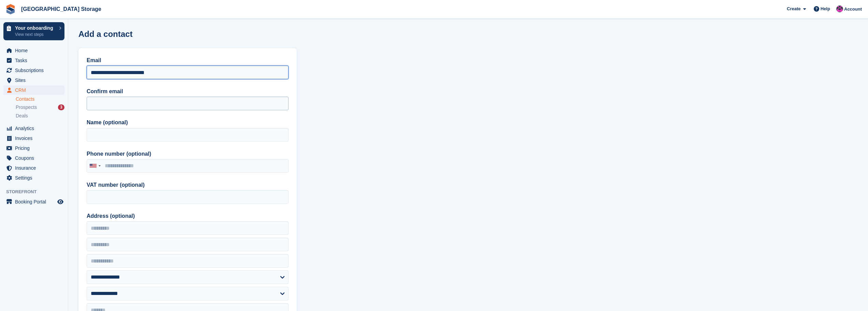 The image size is (868, 311). Describe the element at coordinates (36, 202) in the screenshot. I see `span: Booking Portal` at that location.